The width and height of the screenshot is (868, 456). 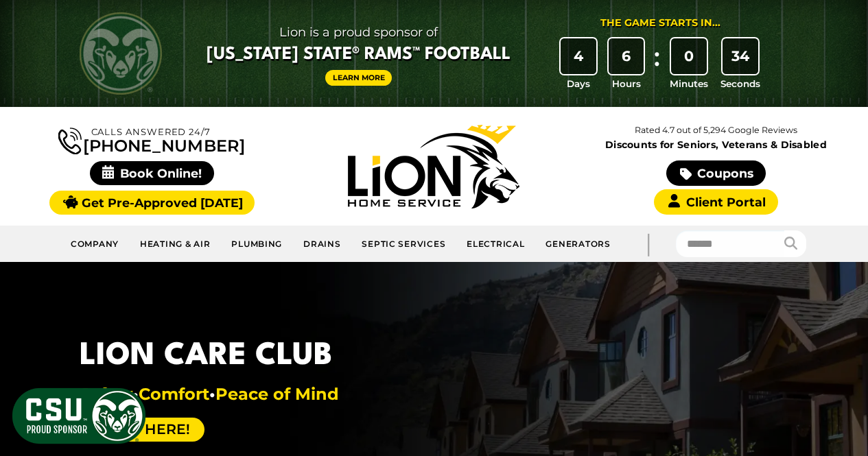 I want to click on span: Book Online!, so click(x=152, y=173).